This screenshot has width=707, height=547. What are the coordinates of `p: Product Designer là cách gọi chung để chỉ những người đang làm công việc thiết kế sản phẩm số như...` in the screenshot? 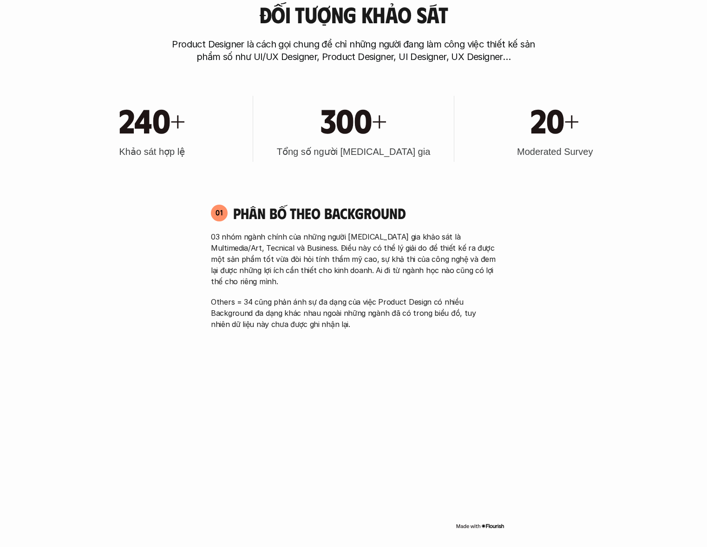 It's located at (354, 51).